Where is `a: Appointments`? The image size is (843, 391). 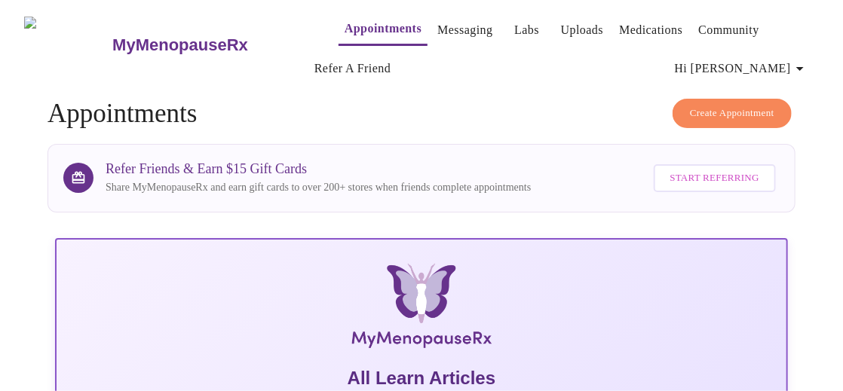
a: Appointments is located at coordinates (383, 29).